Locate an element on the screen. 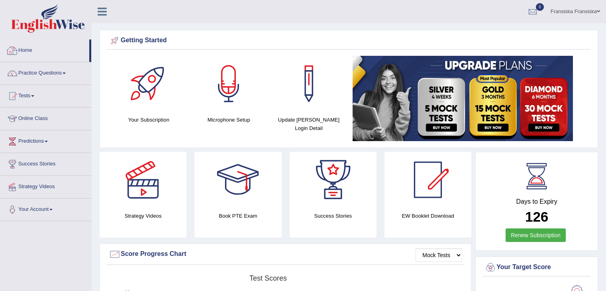 The height and width of the screenshot is (291, 606). a: Practice Questions is located at coordinates (46, 72).